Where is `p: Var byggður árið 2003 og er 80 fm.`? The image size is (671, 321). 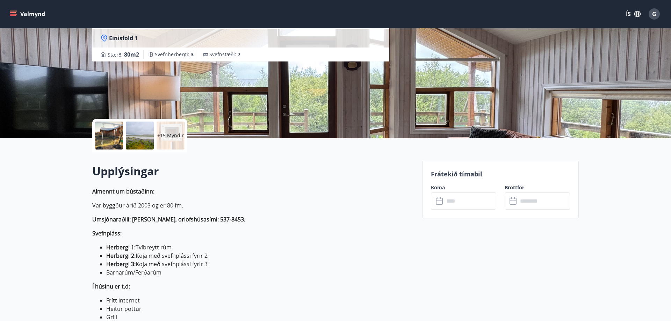
p: Var byggður árið 2003 og er 80 fm. is located at coordinates (253, 205).